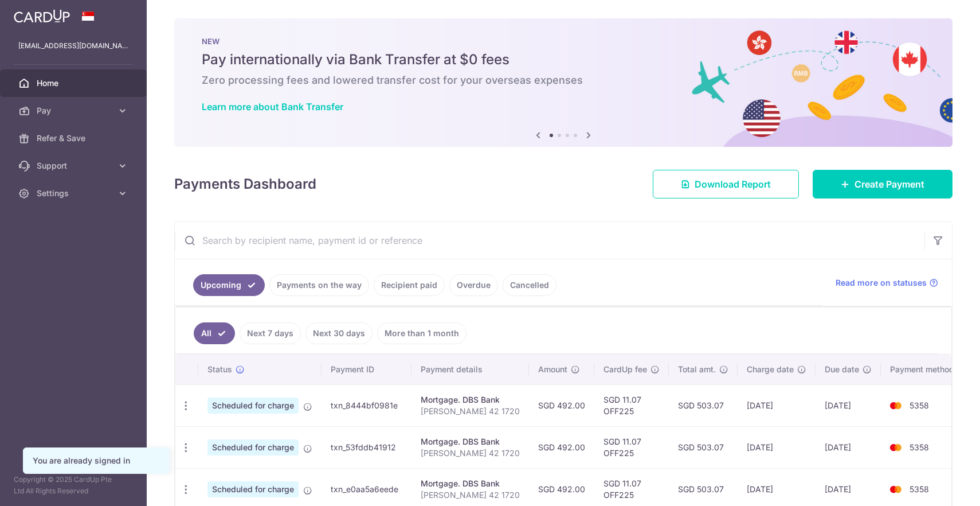  I want to click on p: NEW, so click(563, 41).